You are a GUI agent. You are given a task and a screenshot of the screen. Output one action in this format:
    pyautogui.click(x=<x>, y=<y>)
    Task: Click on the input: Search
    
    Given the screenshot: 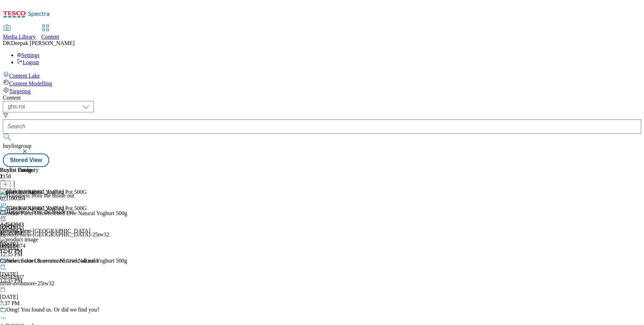 What is the action you would take?
    pyautogui.click(x=322, y=126)
    